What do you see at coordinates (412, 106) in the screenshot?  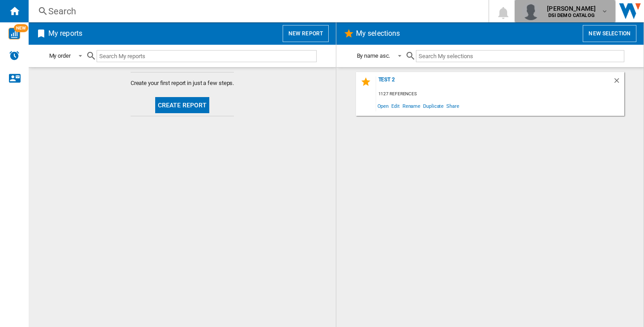 I see `span: Rename` at bounding box center [412, 106].